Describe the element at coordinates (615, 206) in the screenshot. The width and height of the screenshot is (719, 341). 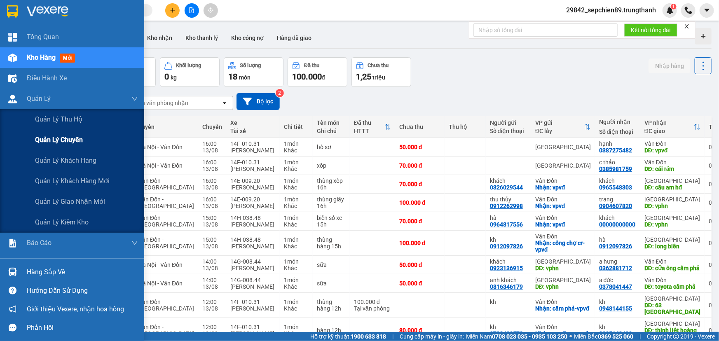
I see `div: 0904607820` at that location.